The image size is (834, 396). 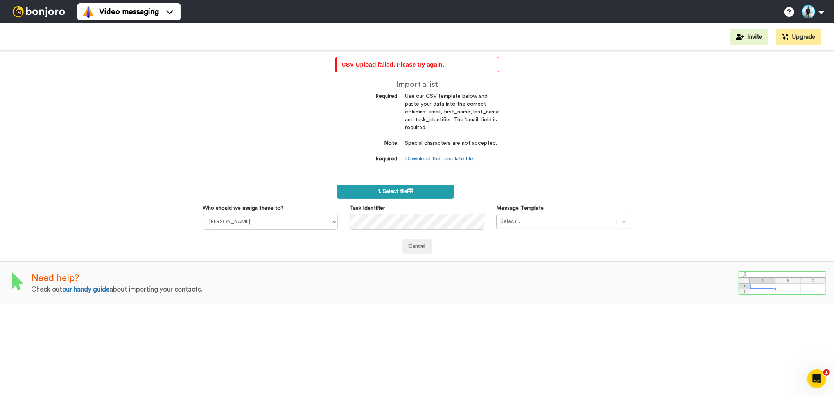 I want to click on span: 1, so click(x=827, y=372).